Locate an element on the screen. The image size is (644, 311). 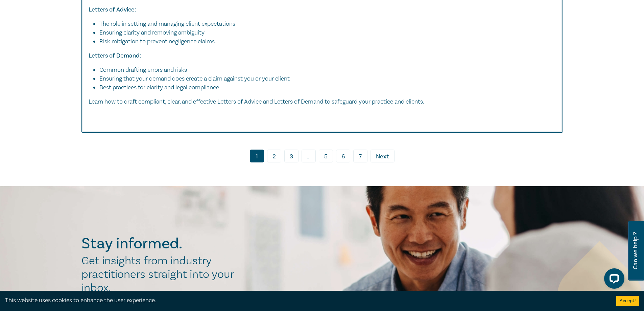
li: Common drafting errors and risks is located at coordinates (324, 70).